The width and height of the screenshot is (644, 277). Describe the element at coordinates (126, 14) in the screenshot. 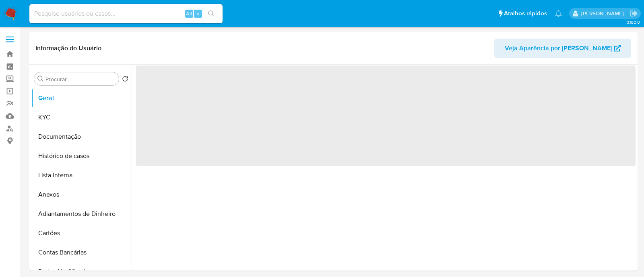

I see `input: Pesquise usuários ou casos...` at that location.